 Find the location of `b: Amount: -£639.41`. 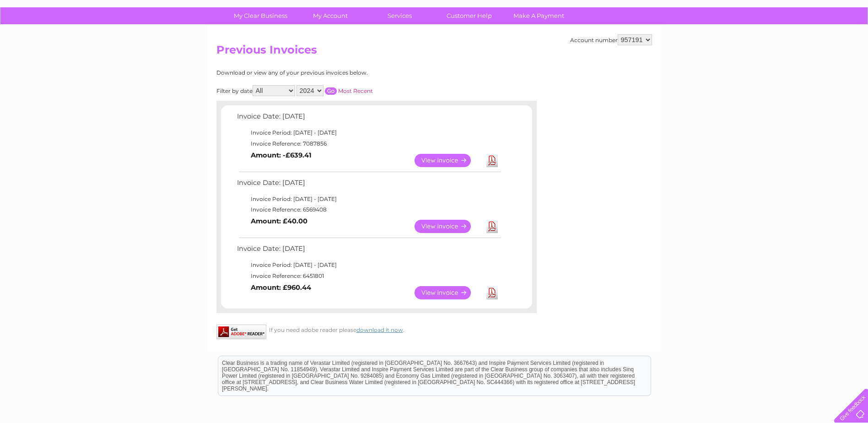

b: Amount: -£639.41 is located at coordinates (281, 155).